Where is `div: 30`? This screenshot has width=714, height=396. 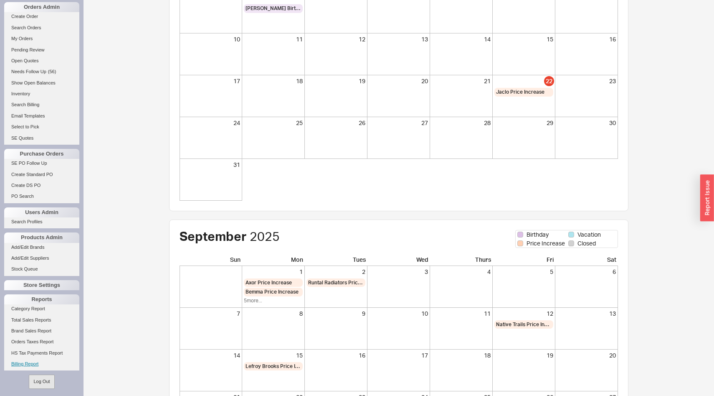
div: 30 is located at coordinates (586, 123).